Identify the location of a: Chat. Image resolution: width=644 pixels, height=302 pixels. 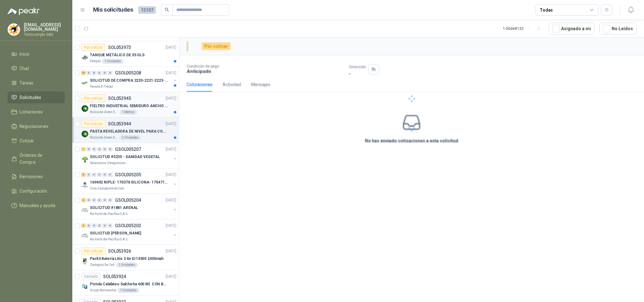
(36, 68).